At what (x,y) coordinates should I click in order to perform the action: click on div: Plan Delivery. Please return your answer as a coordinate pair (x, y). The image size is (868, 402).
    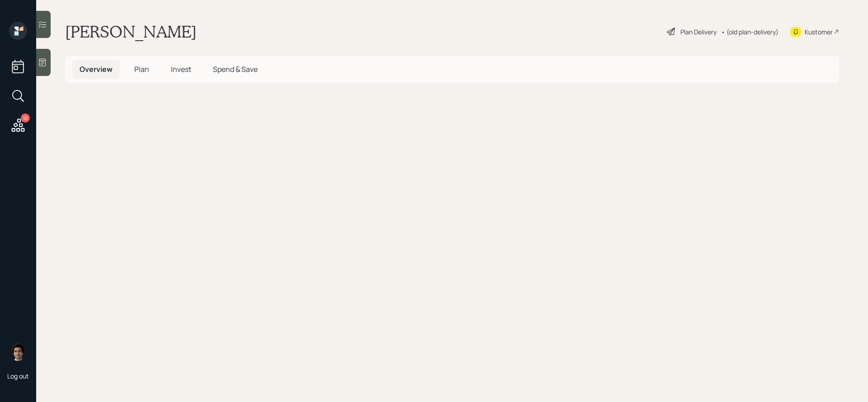
    Looking at the image, I should click on (699, 32).